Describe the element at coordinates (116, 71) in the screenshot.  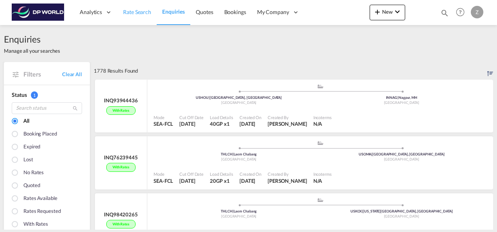
I see `div: 1778 Results Found` at that location.